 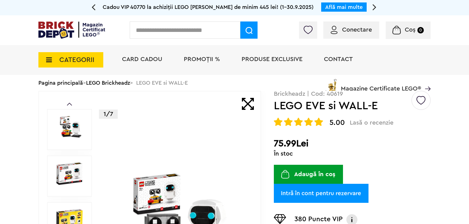 What do you see at coordinates (352, 94) in the screenshot?
I see `p: Brickheadz | Cod: 40619` at bounding box center [352, 94].